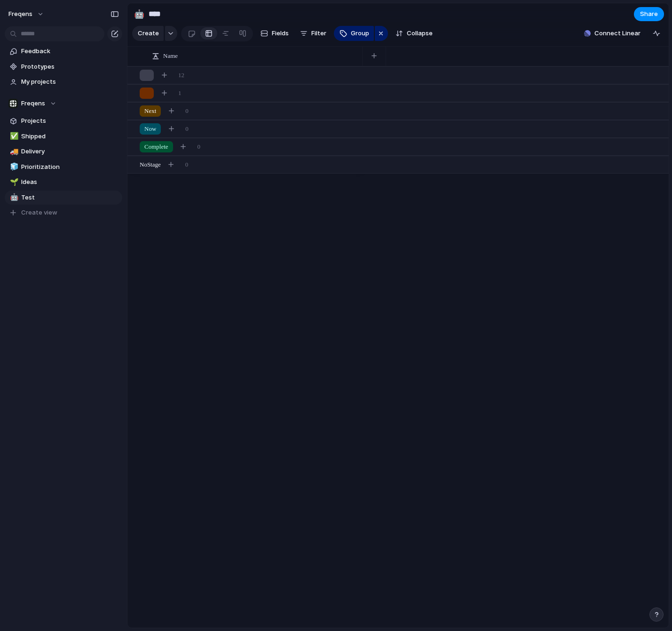 This screenshot has height=631, width=672. Describe the element at coordinates (319, 33) in the screenshot. I see `span: Filter` at that location.